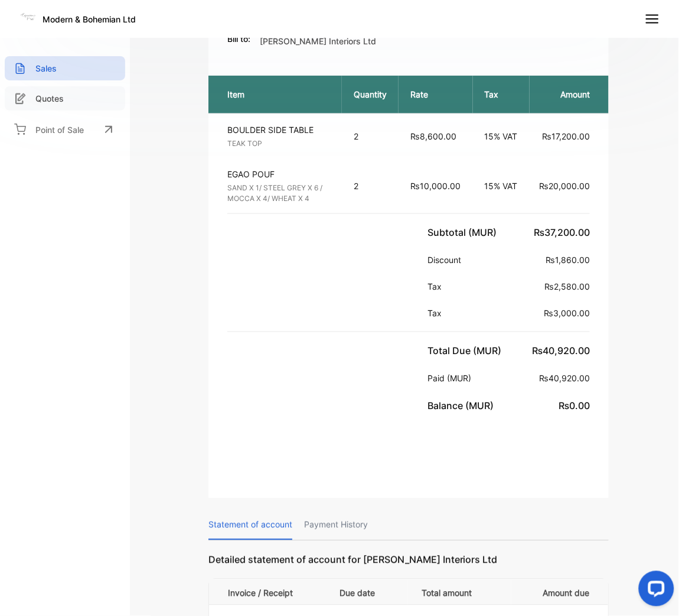 This screenshot has height=616, width=679. What do you see at coordinates (436, 186) in the screenshot?
I see `span: ₨10,000.00` at bounding box center [436, 186].